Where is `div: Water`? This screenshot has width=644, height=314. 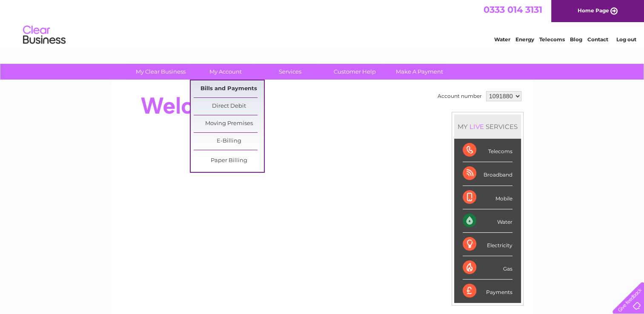
div: Water is located at coordinates (487, 221).